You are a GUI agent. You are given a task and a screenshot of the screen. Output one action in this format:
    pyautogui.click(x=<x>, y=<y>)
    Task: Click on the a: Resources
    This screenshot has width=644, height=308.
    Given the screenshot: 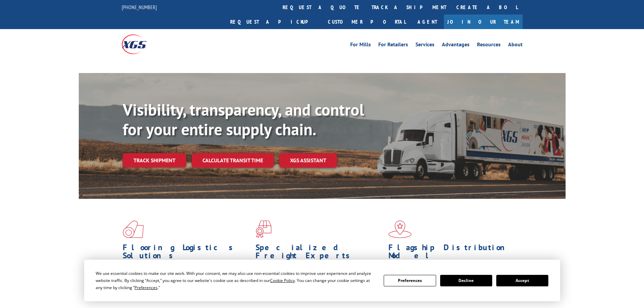 What is the action you would take?
    pyautogui.click(x=489, y=46)
    